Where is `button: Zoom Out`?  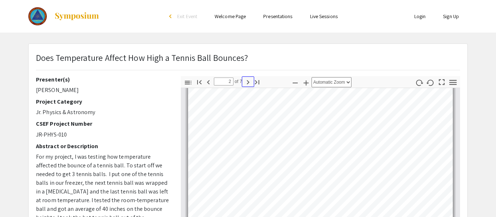
button: Zoom Out is located at coordinates (295, 82).